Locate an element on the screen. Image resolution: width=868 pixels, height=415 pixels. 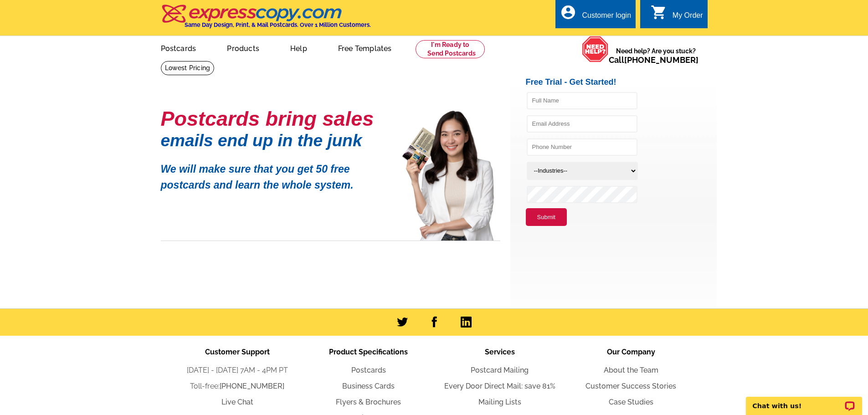
h4: Same Day Design, Print, & Mail Postcards. Over 1 Million Customers. is located at coordinates (278, 25).